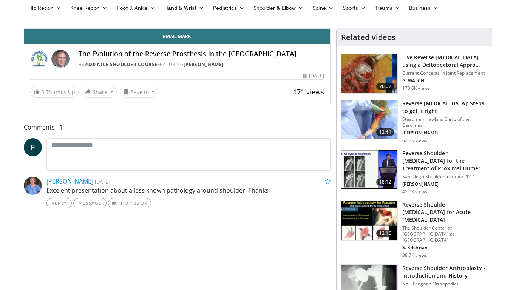  Describe the element at coordinates (136, 8) in the screenshot. I see `a: Foot & Ankle` at that location.